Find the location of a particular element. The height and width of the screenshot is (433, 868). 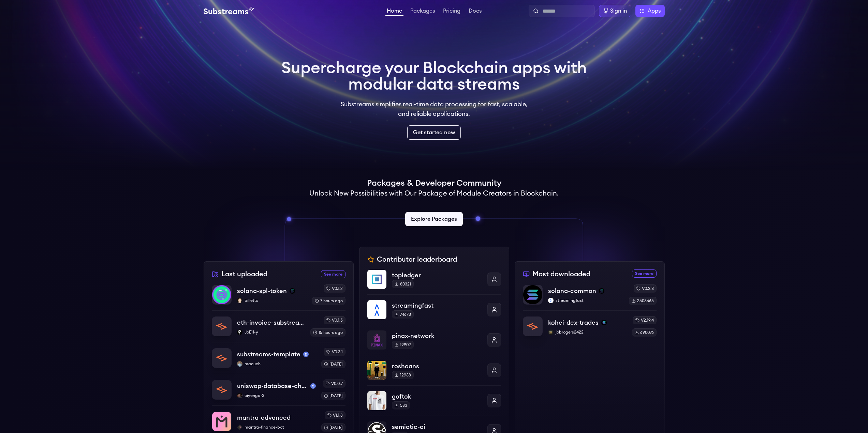

div: v0.3.1 is located at coordinates (334, 352).